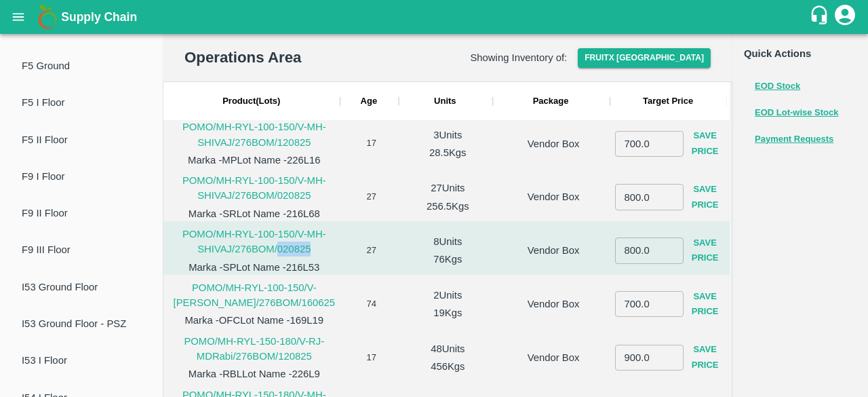  I want to click on span: F5 II Floor, so click(82, 140).